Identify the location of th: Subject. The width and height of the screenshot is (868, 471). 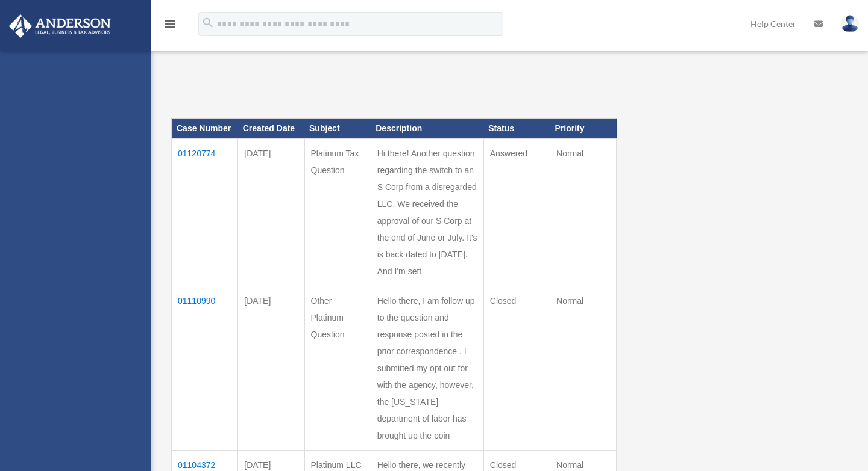
(337, 129).